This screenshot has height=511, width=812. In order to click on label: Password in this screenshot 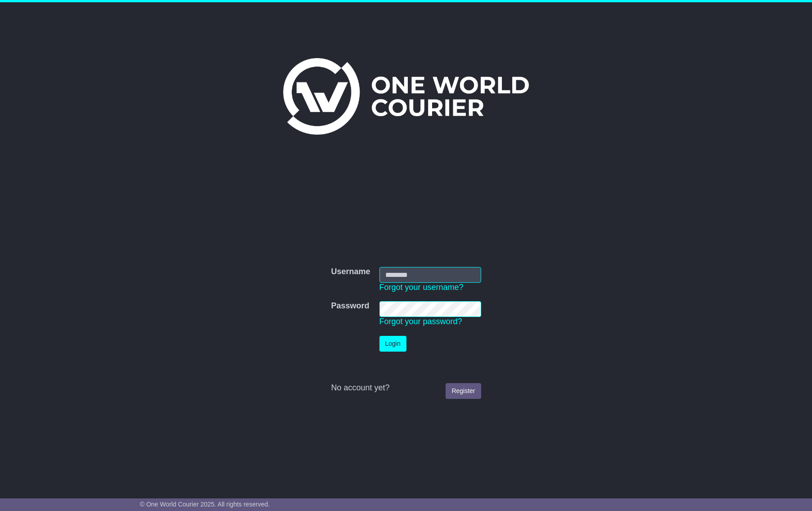, I will do `click(349, 306)`.